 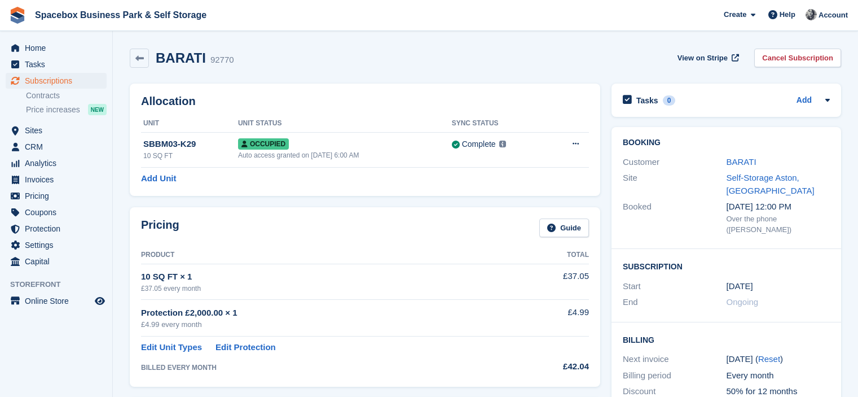 What do you see at coordinates (59, 229) in the screenshot?
I see `span: Protection` at bounding box center [59, 229].